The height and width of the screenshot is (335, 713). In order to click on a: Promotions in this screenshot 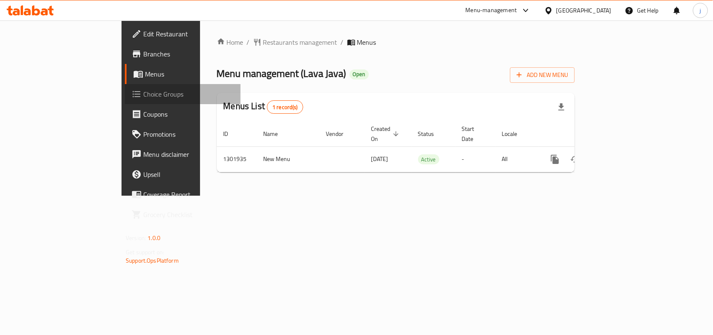, I will do `click(183, 134)`.